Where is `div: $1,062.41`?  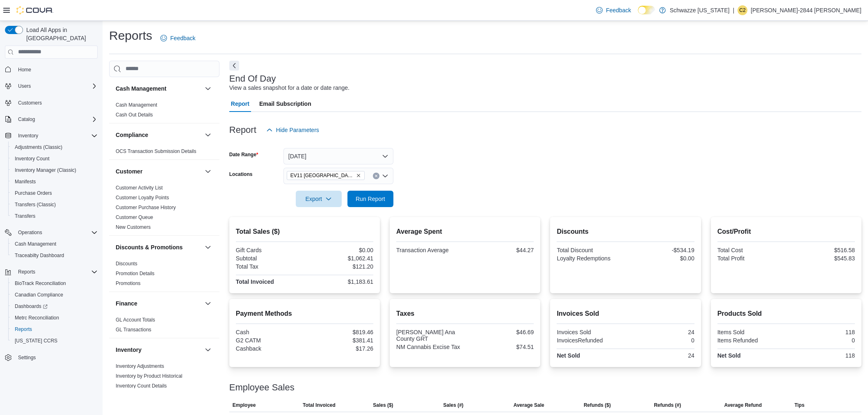 div: $1,062.41 is located at coordinates (340, 258).